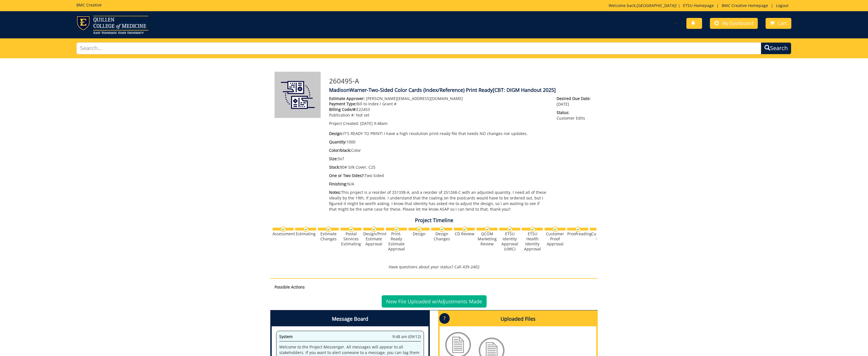 Image resolution: width=868 pixels, height=356 pixels. What do you see at coordinates (461, 91) in the screenshot?
I see `h4: MadisonWarner-Two-Sided Color Cards (Index/Reference) Print Ready` at bounding box center [461, 91].